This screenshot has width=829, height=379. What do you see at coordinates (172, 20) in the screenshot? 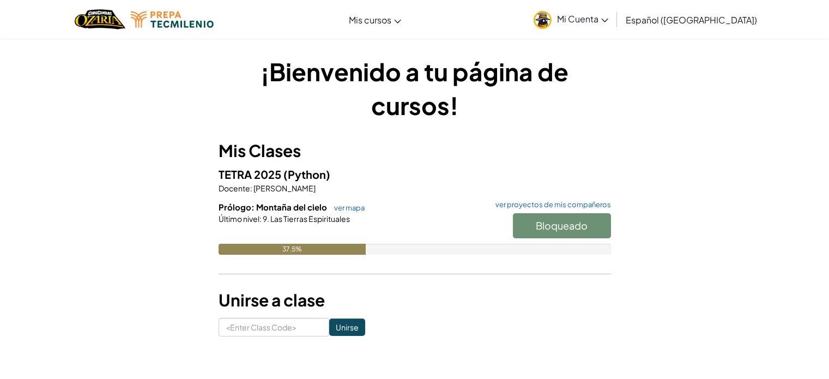
I see `img: Tecmilenio logo` at bounding box center [172, 20].